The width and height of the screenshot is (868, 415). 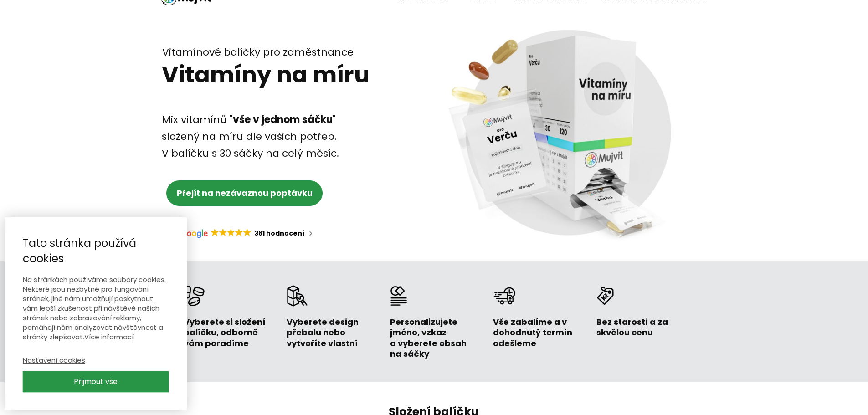 I want to click on h3: Vyberete design přebalu nebo vytvoříte vlastní, so click(x=331, y=332).